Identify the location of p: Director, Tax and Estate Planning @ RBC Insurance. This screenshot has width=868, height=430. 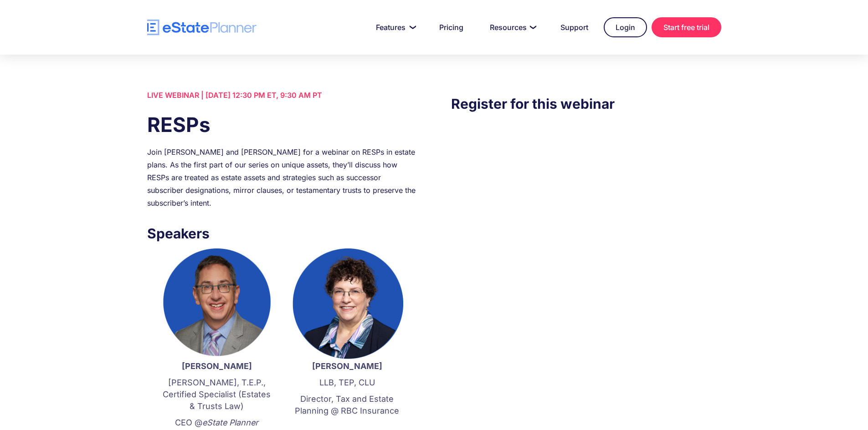
(347, 405).